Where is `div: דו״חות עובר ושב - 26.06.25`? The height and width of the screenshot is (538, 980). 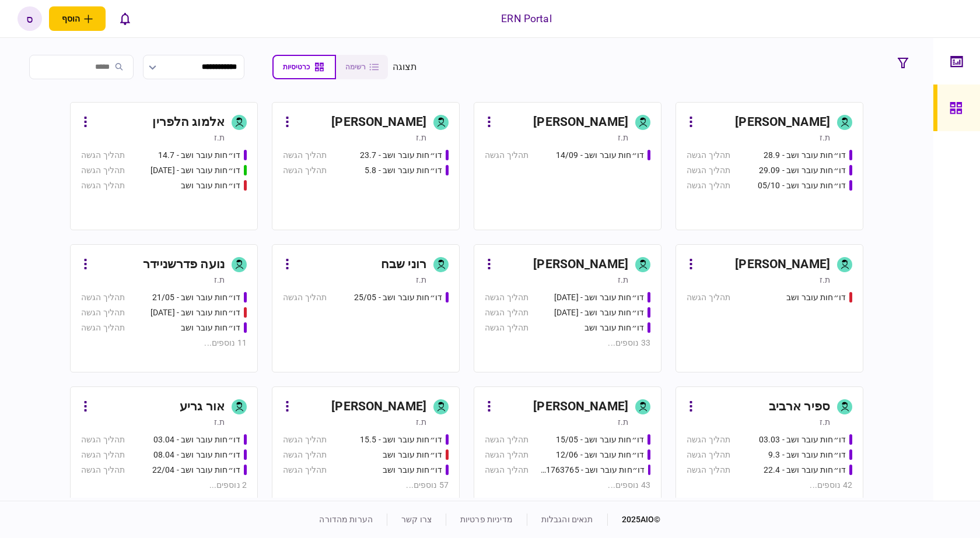 div: דו״חות עובר ושב - 26.06.25 is located at coordinates (599, 312).